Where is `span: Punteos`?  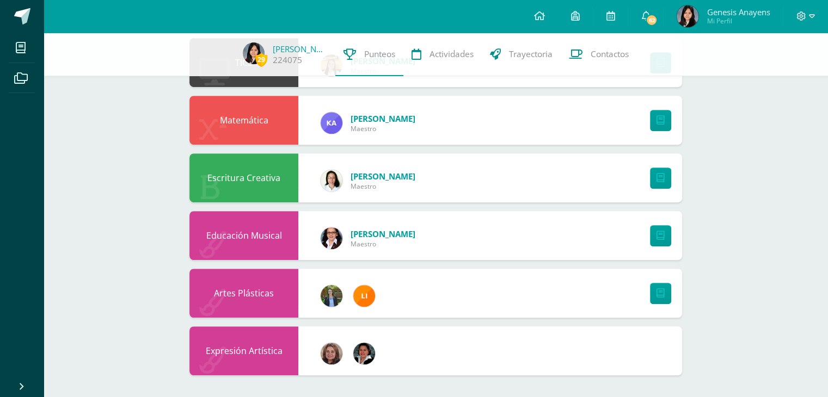
span: Punteos is located at coordinates (379, 54).